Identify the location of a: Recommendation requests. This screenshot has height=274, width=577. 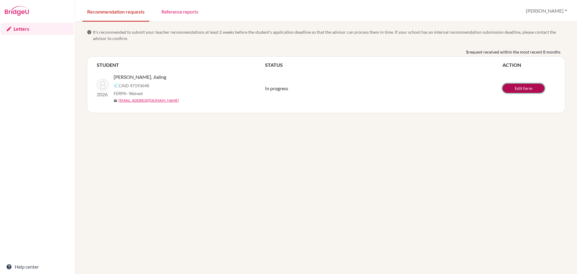
(116, 11).